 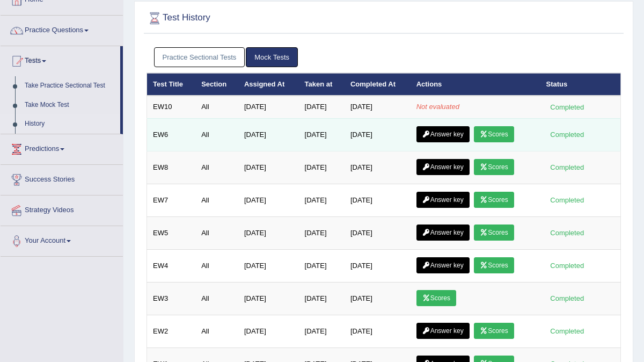 What do you see at coordinates (62, 178) in the screenshot?
I see `a: Success Stories` at bounding box center [62, 178].